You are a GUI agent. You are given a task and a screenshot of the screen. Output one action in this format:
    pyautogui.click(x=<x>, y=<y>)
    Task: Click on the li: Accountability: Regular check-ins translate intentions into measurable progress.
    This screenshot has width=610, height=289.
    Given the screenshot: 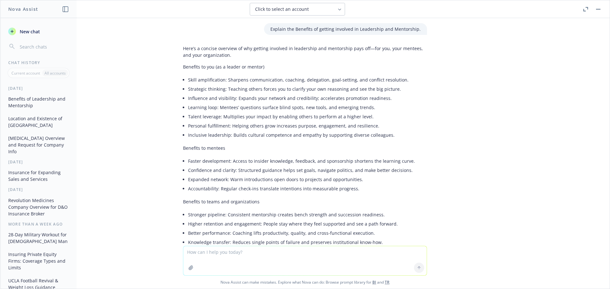 What is the action you would take?
    pyautogui.click(x=308, y=189)
    